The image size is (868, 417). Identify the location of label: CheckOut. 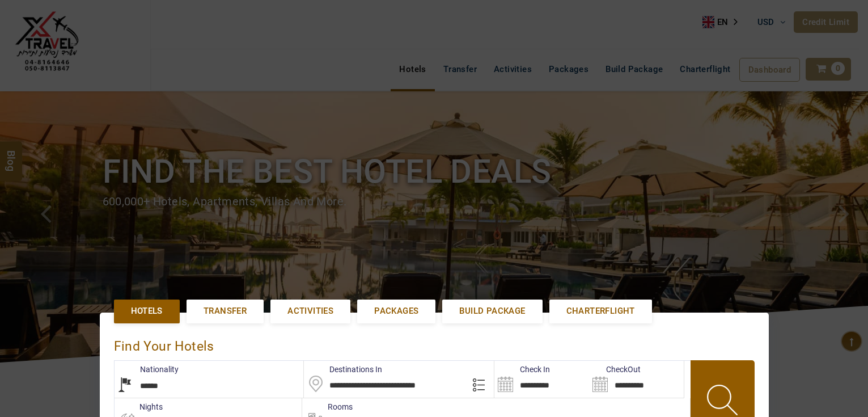
(615, 370).